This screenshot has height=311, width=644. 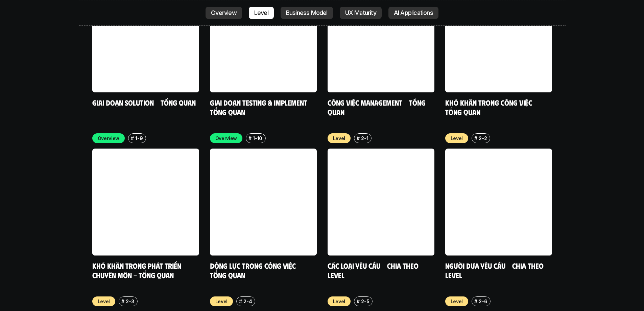 What do you see at coordinates (365, 300) in the screenshot?
I see `p: 2-5` at bounding box center [365, 300].